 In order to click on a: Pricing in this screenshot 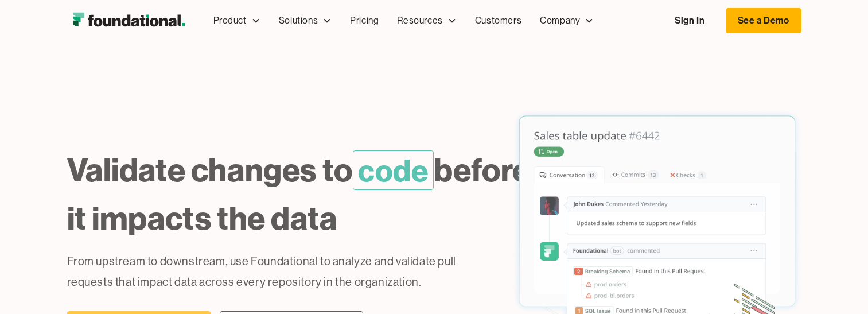, I will do `click(364, 20)`.